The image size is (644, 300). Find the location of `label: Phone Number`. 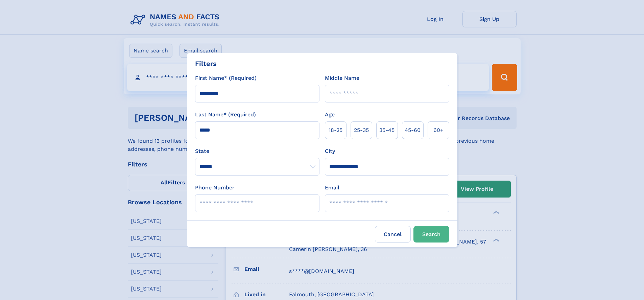

label: Phone Number is located at coordinates (215, 188).